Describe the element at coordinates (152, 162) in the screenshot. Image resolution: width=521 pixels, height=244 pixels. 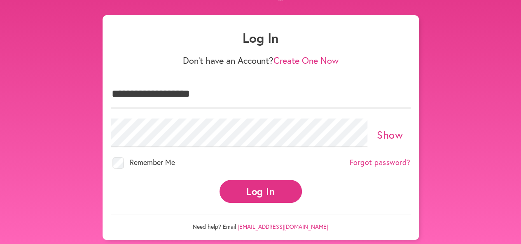
I see `span: Remember Me` at that location.